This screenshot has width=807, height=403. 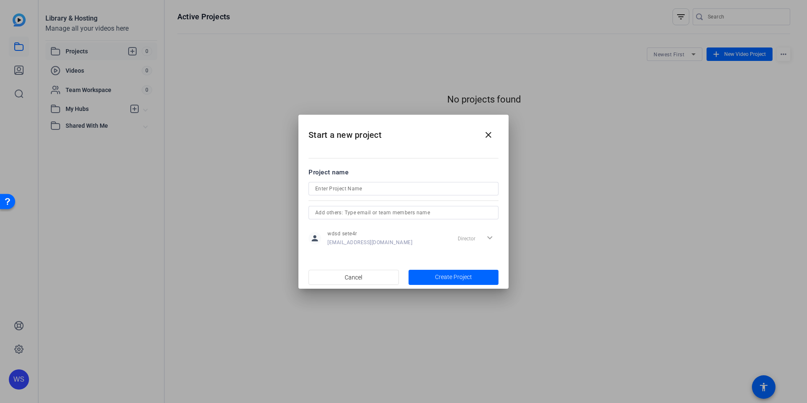 I want to click on h2: Start a new project, so click(x=403, y=132).